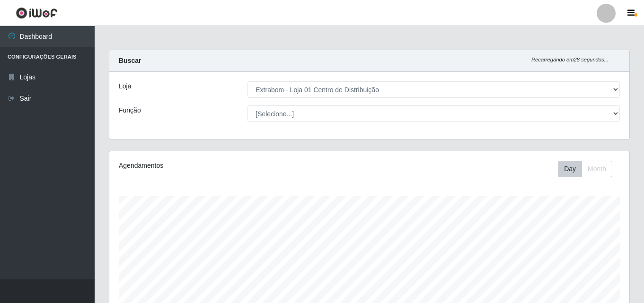  Describe the element at coordinates (129, 60) in the screenshot. I see `strong: Buscar` at that location.